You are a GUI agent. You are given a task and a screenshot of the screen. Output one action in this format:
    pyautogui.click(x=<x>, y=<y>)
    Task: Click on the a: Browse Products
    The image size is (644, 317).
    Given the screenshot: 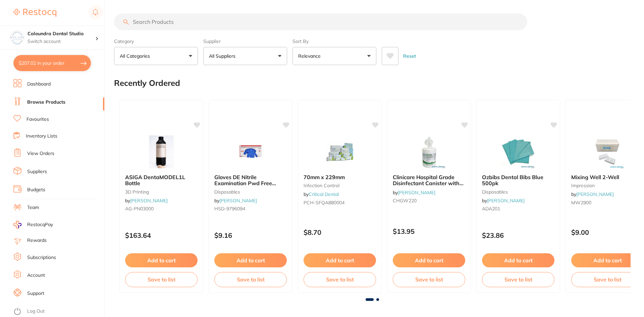 What is the action you would take?
    pyautogui.click(x=46, y=102)
    